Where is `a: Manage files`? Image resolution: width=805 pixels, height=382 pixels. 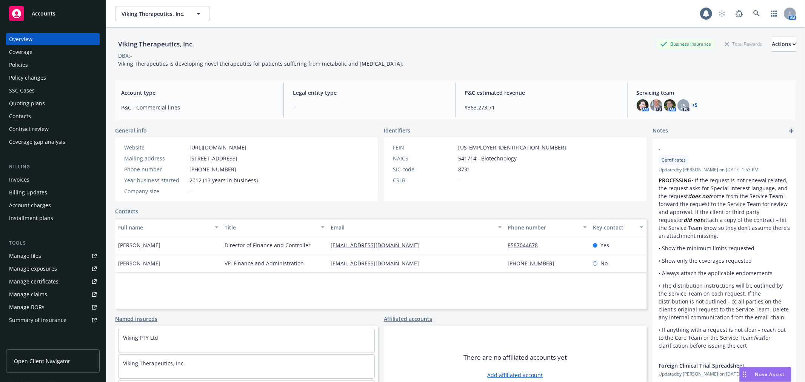 a: Manage files is located at coordinates (53, 256).